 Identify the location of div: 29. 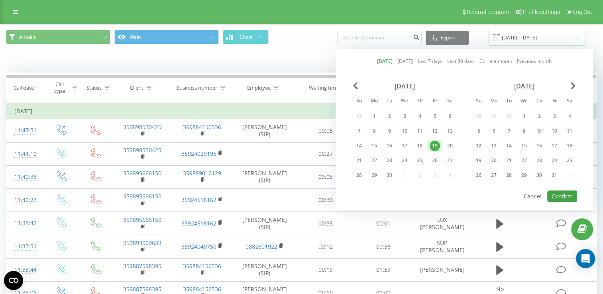
(524, 175).